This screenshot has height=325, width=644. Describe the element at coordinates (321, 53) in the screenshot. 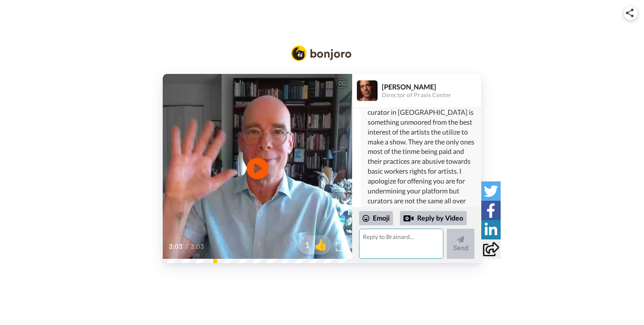

I see `img: Bonjoro Logo` at that location.